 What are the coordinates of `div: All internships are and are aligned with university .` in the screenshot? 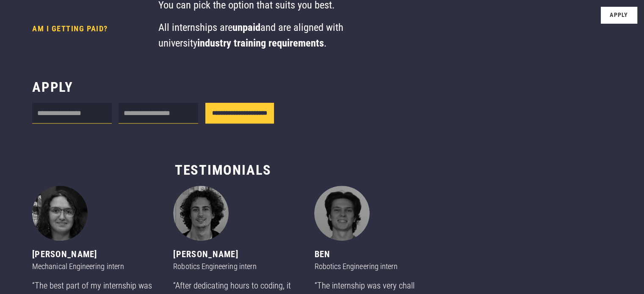 It's located at (257, 36).